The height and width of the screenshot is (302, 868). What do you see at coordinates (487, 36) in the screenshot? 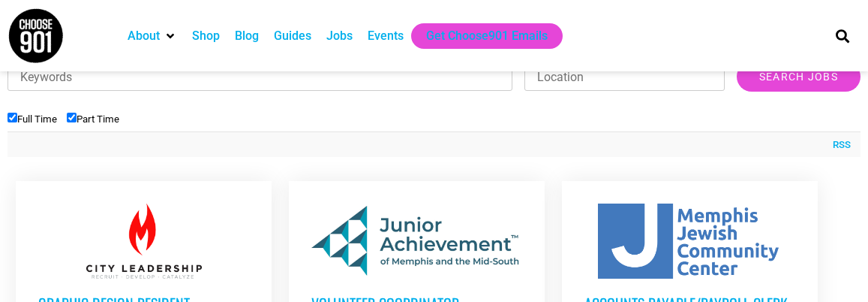
I see `div: Get Choose901 Emails` at bounding box center [487, 36].